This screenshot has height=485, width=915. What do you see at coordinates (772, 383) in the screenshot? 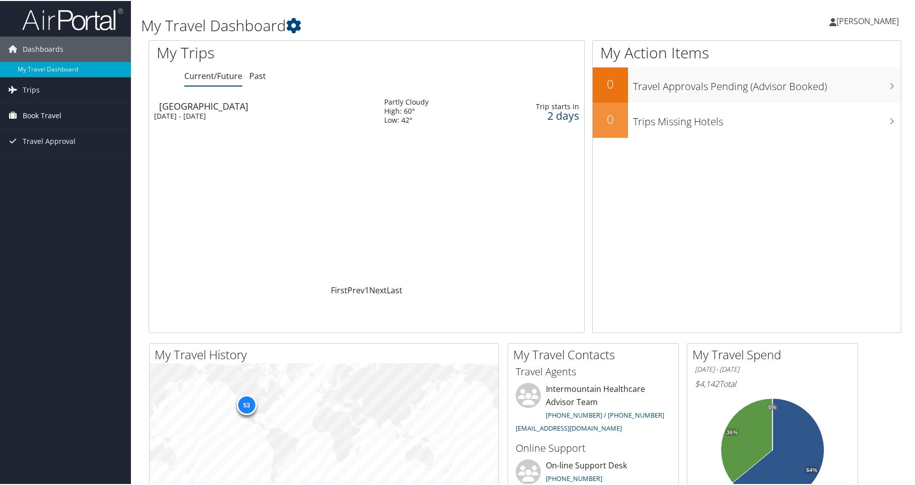
I see `h6: Total` at bounding box center [772, 383].